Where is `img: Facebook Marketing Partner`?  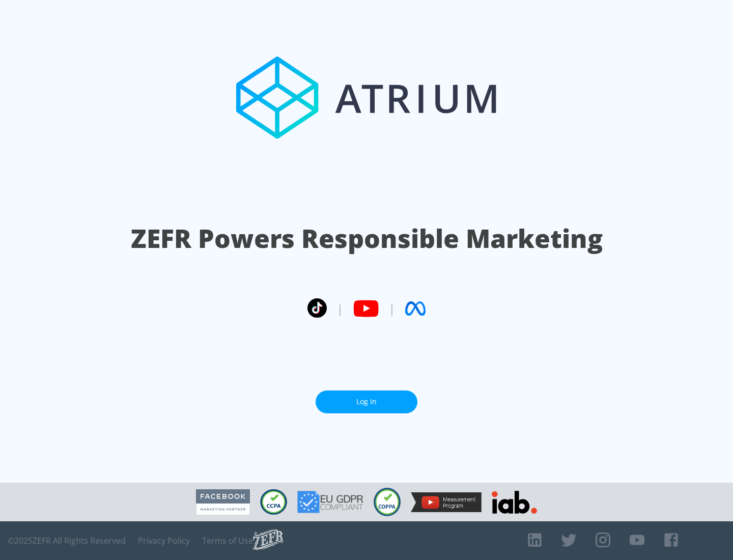
img: Facebook Marketing Partner is located at coordinates (223, 502).